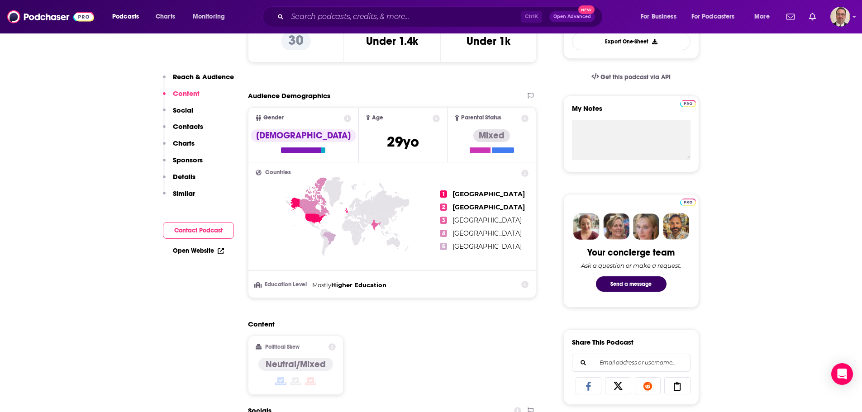  Describe the element at coordinates (51, 17) in the screenshot. I see `img: Podchaser - Follow, Share and Rate Podcasts` at that location.